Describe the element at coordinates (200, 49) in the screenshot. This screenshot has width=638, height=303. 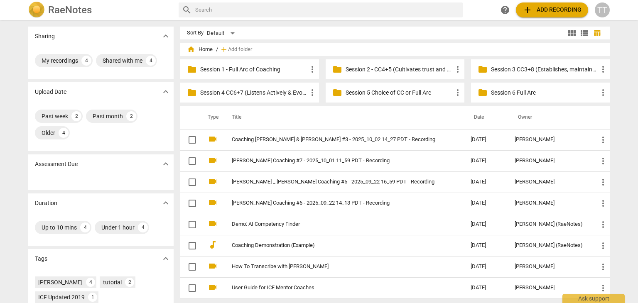
I see `span: Home` at that location.